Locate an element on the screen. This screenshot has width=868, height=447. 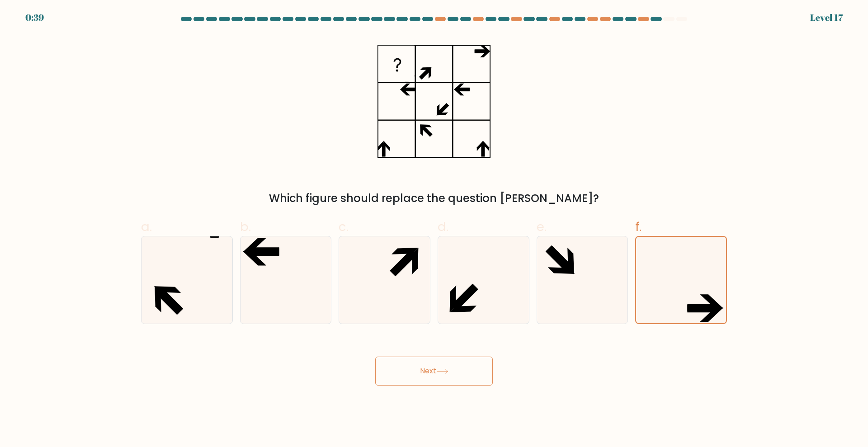
span: f. is located at coordinates (638, 227).